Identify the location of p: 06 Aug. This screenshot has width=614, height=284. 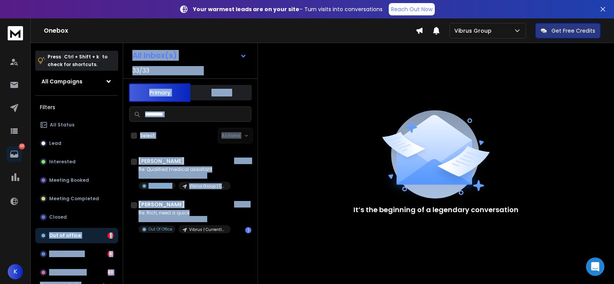
(243, 161).